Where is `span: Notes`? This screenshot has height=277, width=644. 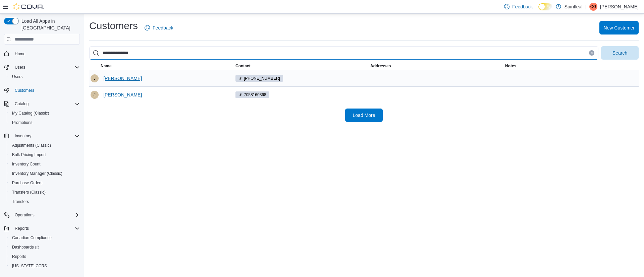
span: Notes is located at coordinates (510, 66).